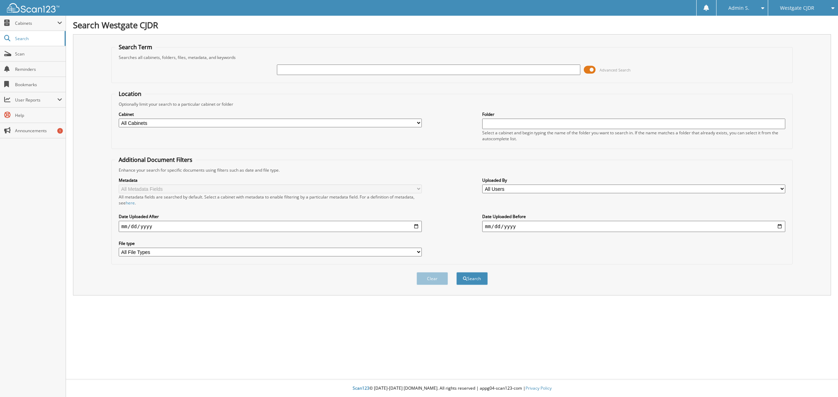 The width and height of the screenshot is (838, 397). What do you see at coordinates (452, 170) in the screenshot?
I see `div: Enhance your search for specific documents using filters such as date and file type.` at bounding box center [452, 170].